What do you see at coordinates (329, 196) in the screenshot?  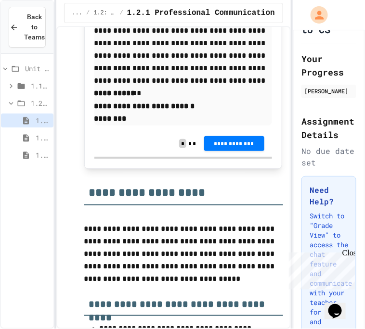 I see `h3: Need Help?` at bounding box center [329, 196].